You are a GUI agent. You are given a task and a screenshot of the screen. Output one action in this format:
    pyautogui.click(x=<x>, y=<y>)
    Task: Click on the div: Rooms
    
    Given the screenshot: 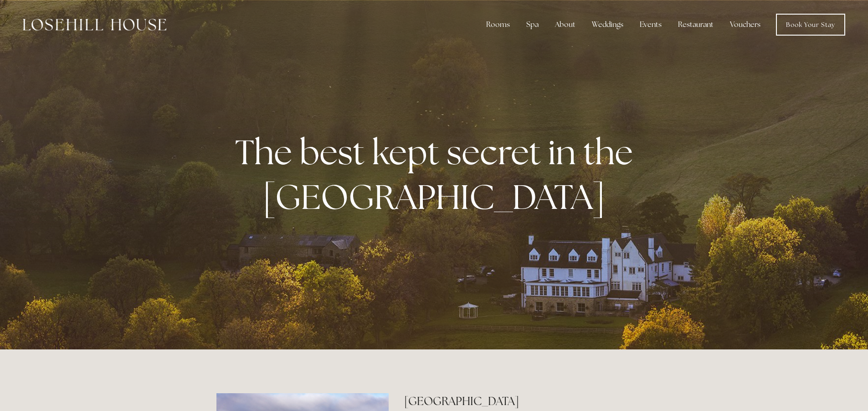 What is the action you would take?
    pyautogui.click(x=498, y=25)
    